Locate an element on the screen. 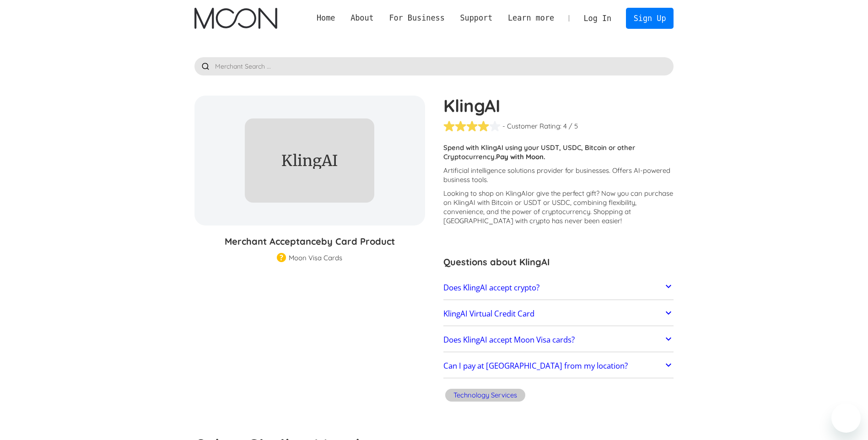 This screenshot has width=868, height=440. div: / 5 is located at coordinates (573, 126).